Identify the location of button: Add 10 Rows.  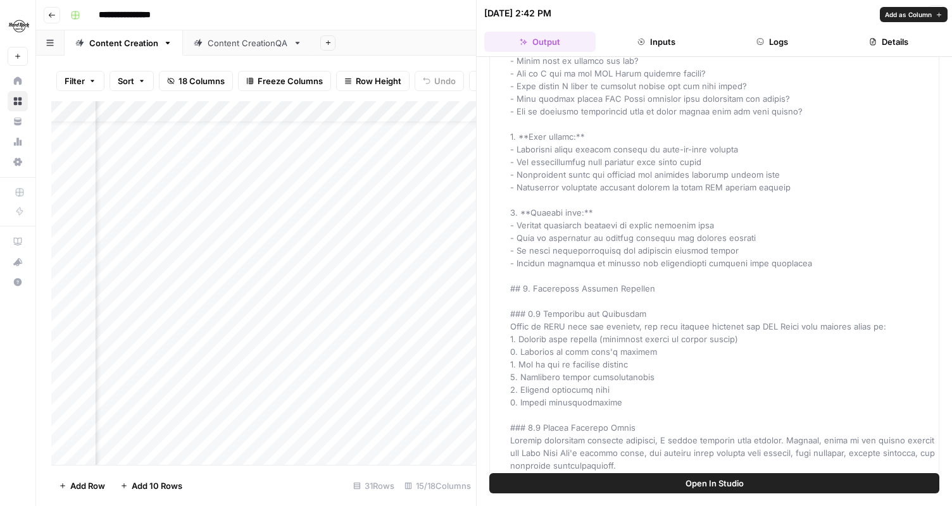
(151, 486).